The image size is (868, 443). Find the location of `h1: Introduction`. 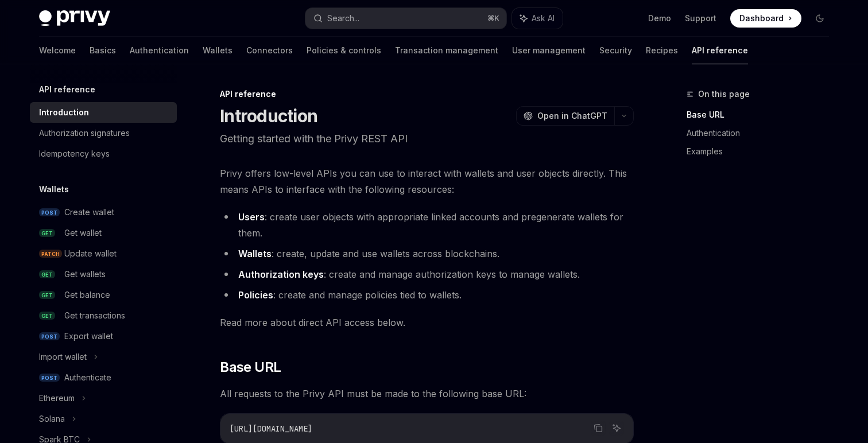

h1: Introduction is located at coordinates (269, 116).